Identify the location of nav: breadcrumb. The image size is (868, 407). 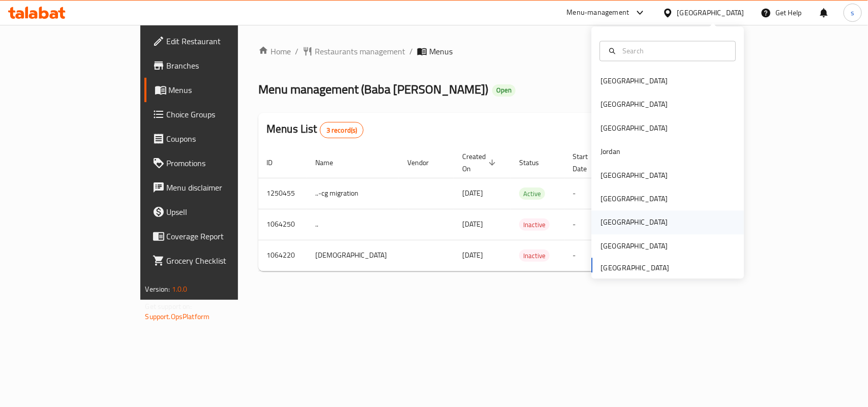
(483, 51).